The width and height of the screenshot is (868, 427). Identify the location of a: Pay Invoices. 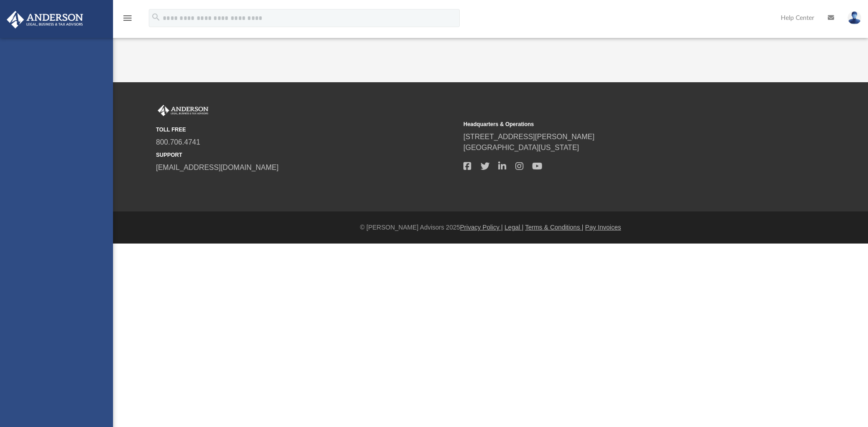
(603, 228).